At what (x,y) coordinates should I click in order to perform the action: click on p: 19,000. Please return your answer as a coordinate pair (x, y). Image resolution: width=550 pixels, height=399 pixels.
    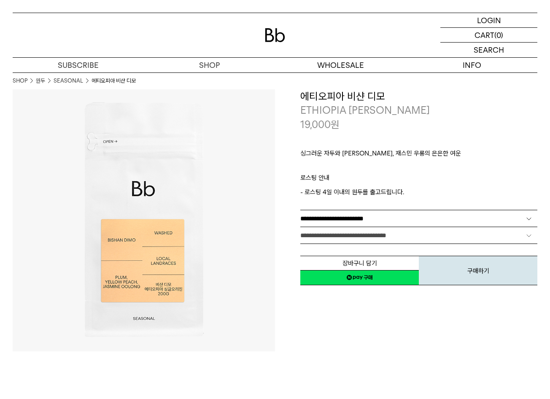
    Looking at the image, I should click on (319, 125).